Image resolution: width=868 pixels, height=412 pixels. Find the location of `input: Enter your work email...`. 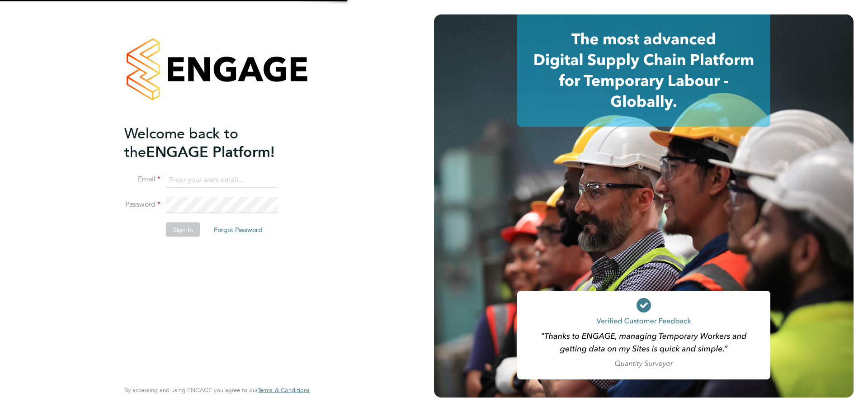

input: Enter your work email... is located at coordinates (222, 180).